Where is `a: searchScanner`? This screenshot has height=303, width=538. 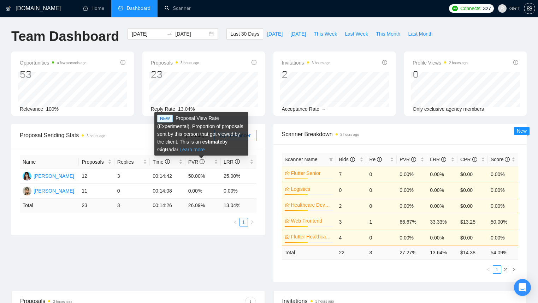 a: searchScanner is located at coordinates (178, 8).